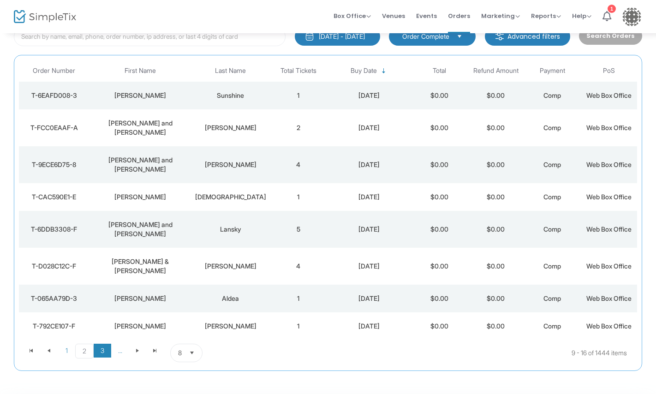 The height and width of the screenshot is (394, 656). I want to click on div: Tiffany, so click(140, 197).